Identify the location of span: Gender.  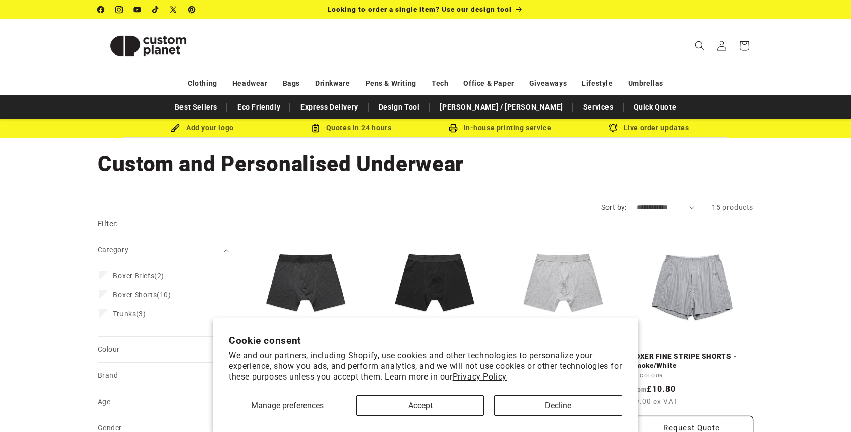
(109, 428).